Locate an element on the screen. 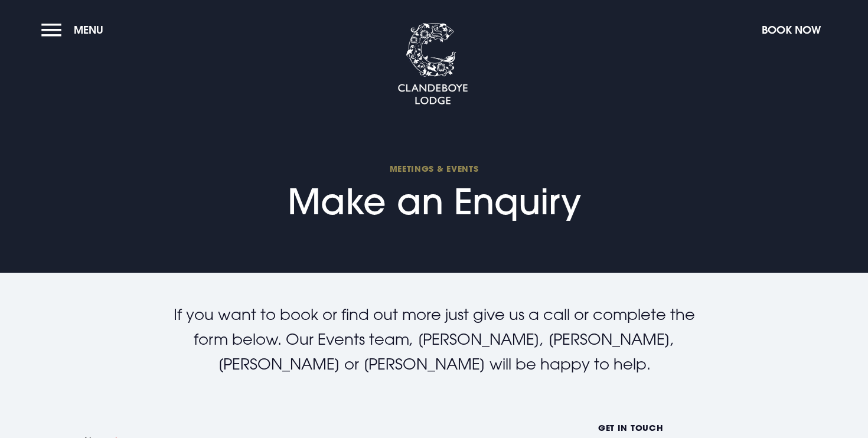 This screenshot has height=438, width=868. button: Menu is located at coordinates (75, 29).